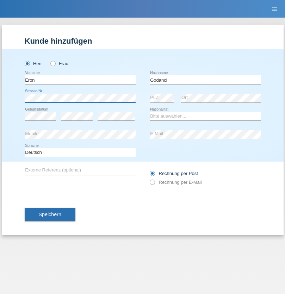  What do you see at coordinates (50, 215) in the screenshot?
I see `span: Speichern` at bounding box center [50, 215].